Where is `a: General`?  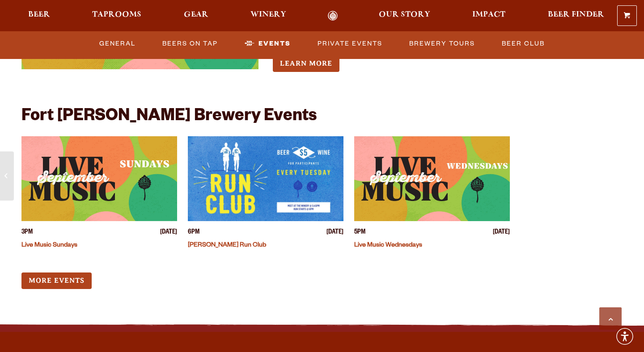 a: General is located at coordinates (117, 44).